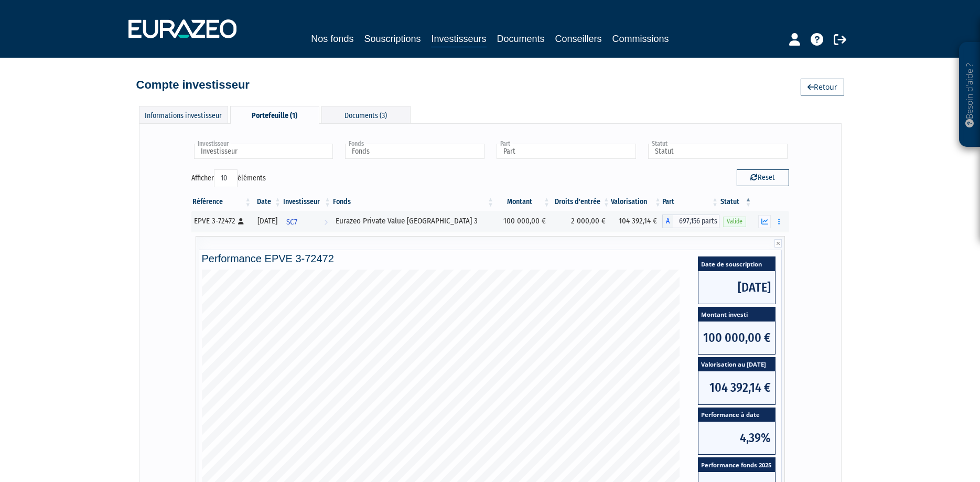  Describe the element at coordinates (307, 202) in the screenshot. I see `th: Investisseur: activer pour trier la colonne par ordre croissant` at that location.